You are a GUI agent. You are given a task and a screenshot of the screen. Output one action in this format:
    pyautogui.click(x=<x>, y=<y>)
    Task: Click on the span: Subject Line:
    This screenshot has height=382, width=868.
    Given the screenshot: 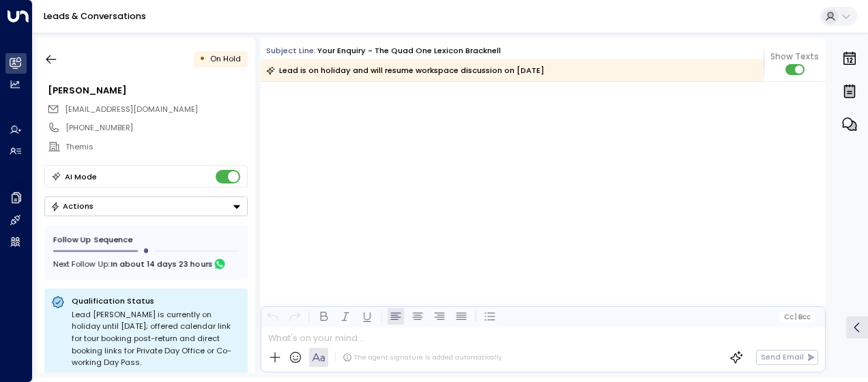 What is the action you would take?
    pyautogui.click(x=291, y=51)
    